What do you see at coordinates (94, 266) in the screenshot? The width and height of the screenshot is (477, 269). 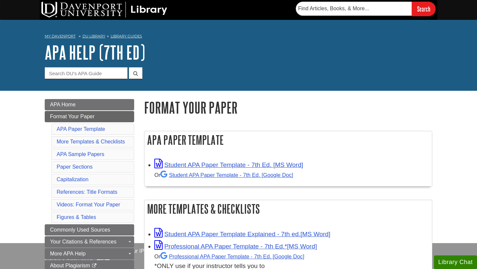 I see `i: This link opens in a new window` at bounding box center [94, 266].